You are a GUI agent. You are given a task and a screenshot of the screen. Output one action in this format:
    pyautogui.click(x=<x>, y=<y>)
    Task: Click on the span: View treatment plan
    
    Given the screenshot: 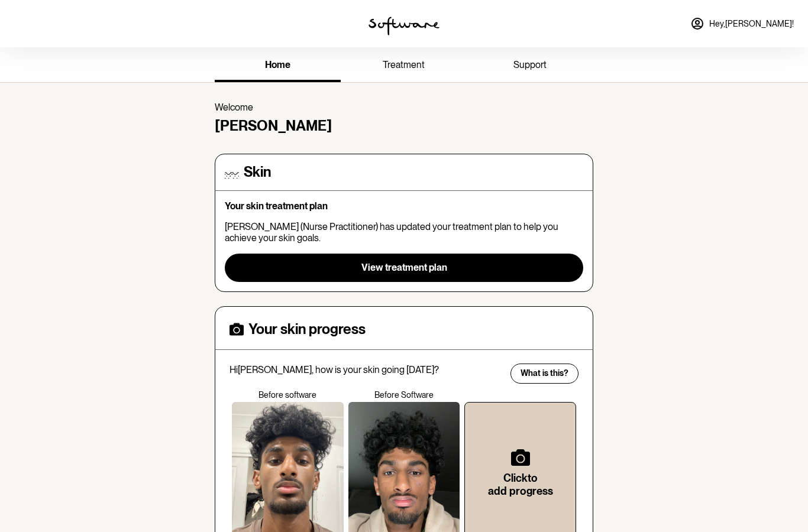 What is the action you would take?
    pyautogui.click(x=404, y=267)
    